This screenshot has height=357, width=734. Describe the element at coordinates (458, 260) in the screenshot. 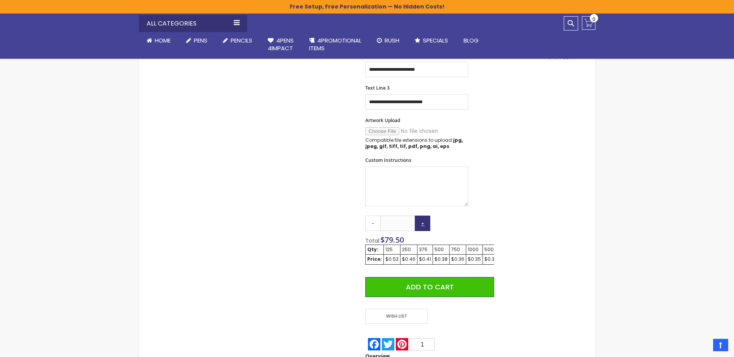

I see `div: $0.36` at that location.